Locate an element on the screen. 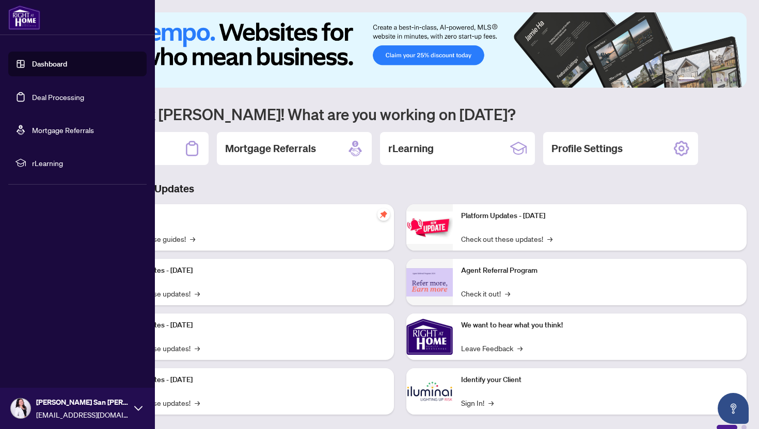  img: logo is located at coordinates (24, 18).